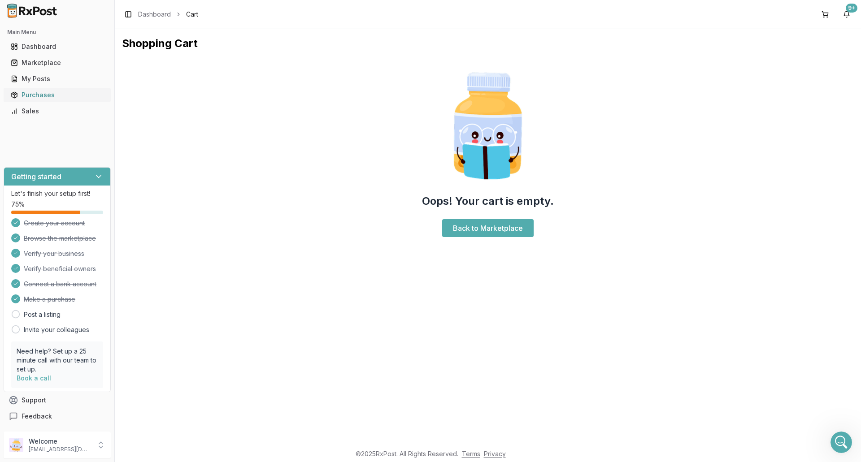 This screenshot has width=861, height=462. I want to click on a: My Posts, so click(57, 79).